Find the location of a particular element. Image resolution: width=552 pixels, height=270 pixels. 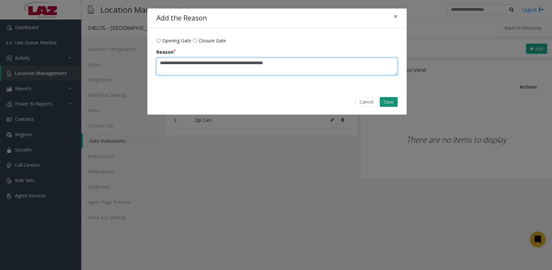

button: Close is located at coordinates (396, 16).